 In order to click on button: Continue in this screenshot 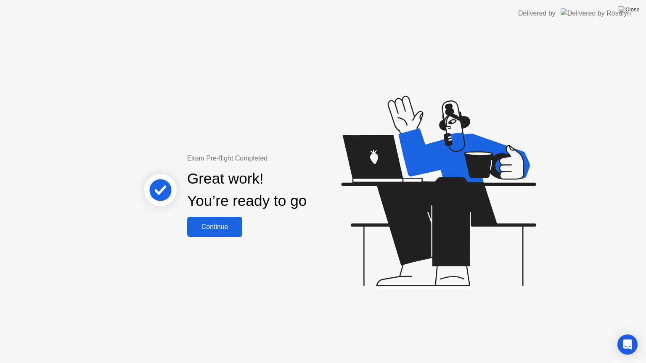, I will do `click(215, 227)`.